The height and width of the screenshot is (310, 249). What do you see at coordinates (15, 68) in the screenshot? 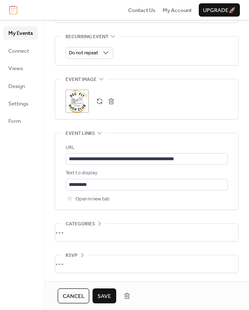
I see `span: Views` at bounding box center [15, 68].